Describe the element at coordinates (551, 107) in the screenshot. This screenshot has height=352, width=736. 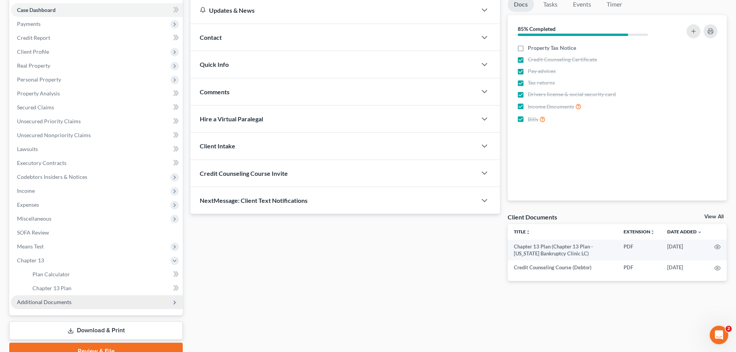
I see `span: Income Documents` at that location.